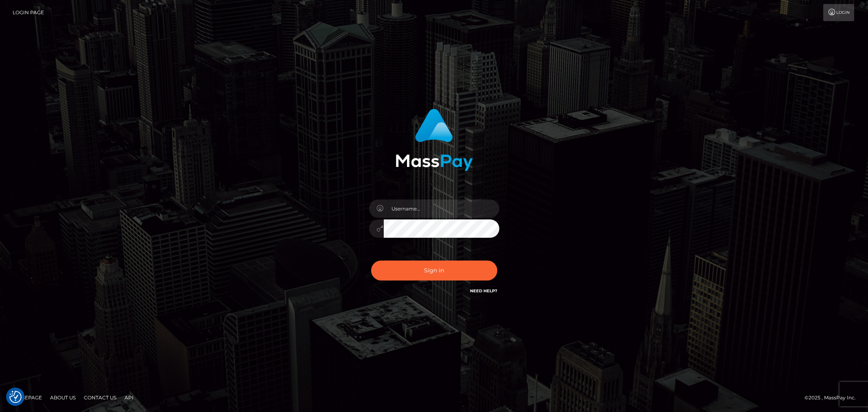 This screenshot has height=412, width=868. I want to click on img: MassPay Login, so click(434, 140).